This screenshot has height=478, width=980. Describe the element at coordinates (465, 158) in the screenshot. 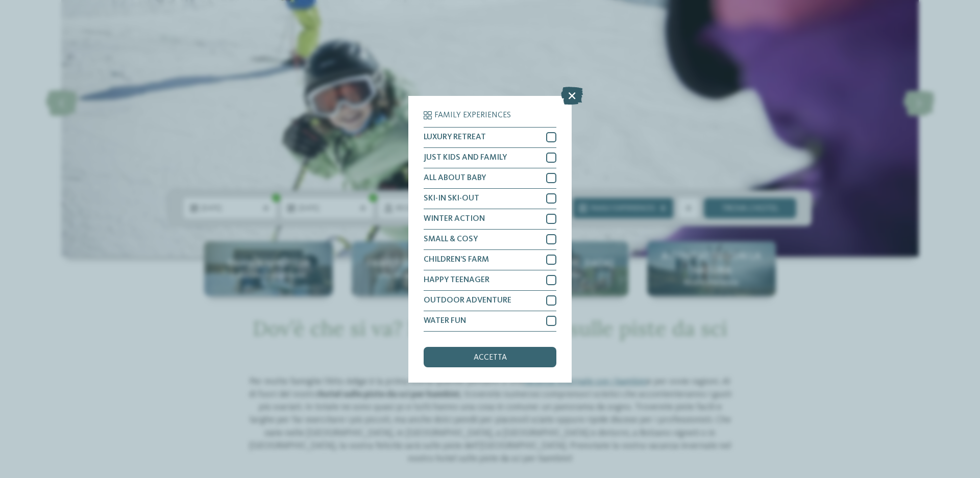

I see `span: JUST KIDS AND FAMILY` at that location.